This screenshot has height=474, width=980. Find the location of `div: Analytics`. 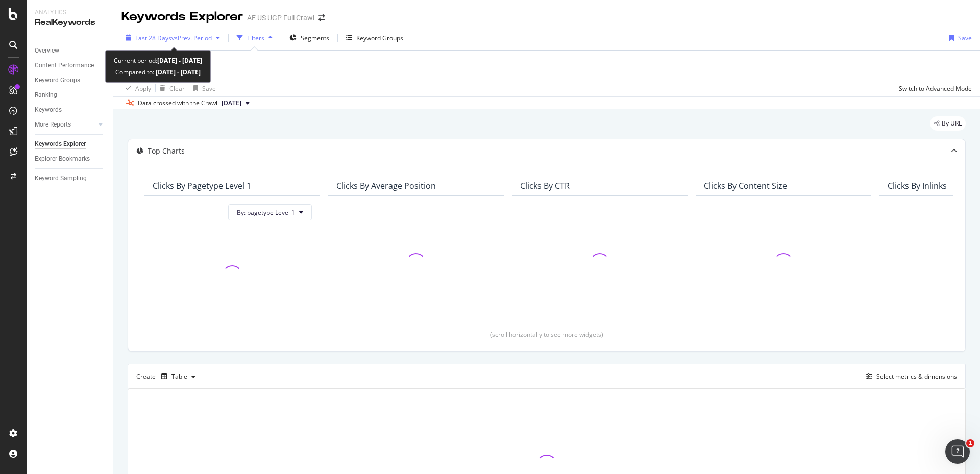

div: Analytics is located at coordinates (69, 12).